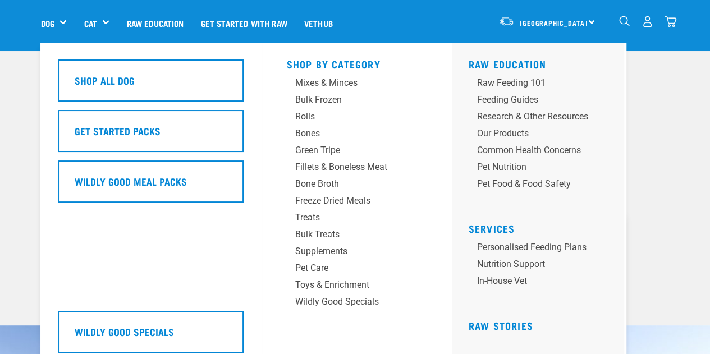 The image size is (710, 354). What do you see at coordinates (104, 80) in the screenshot?
I see `h5: Shop All Dog` at bounding box center [104, 80].